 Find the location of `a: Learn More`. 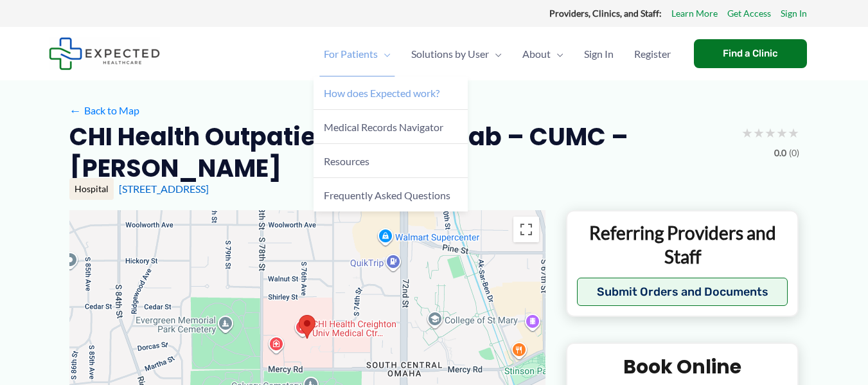

a: Learn More is located at coordinates (694, 13).